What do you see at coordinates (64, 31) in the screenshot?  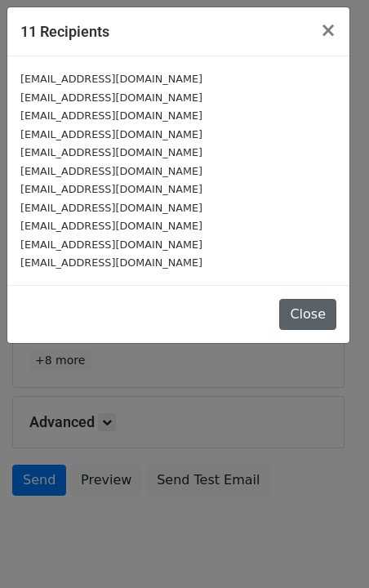 I see `h5: 11 Recipients` at bounding box center [64, 31].